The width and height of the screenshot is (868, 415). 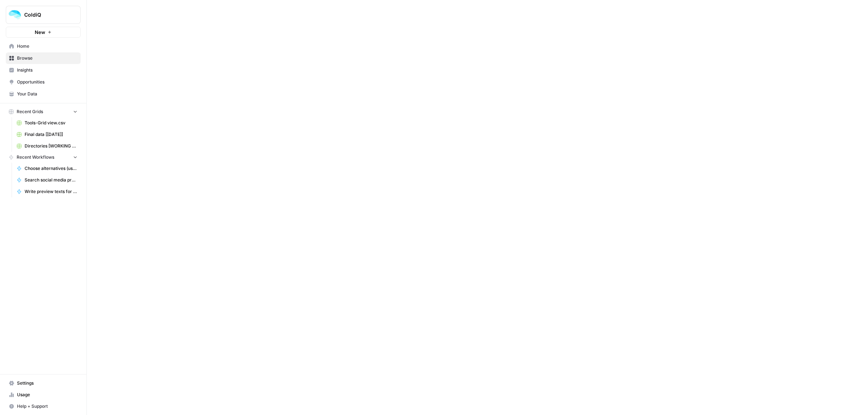 What do you see at coordinates (47, 94) in the screenshot?
I see `span: Your Data` at bounding box center [47, 94].